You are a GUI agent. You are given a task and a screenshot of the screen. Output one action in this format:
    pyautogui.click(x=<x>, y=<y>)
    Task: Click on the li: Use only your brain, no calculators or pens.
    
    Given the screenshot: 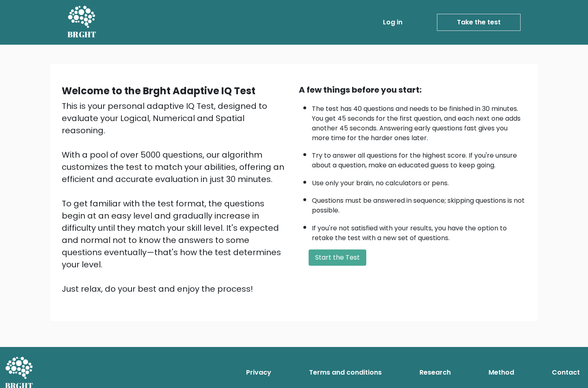 What is the action you would take?
    pyautogui.click(x=419, y=181)
    